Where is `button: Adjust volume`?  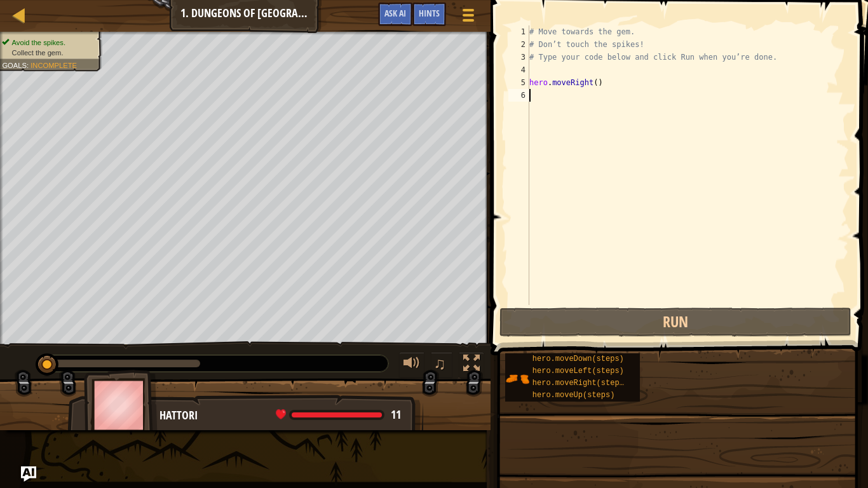
button: Adjust volume is located at coordinates (411, 365).